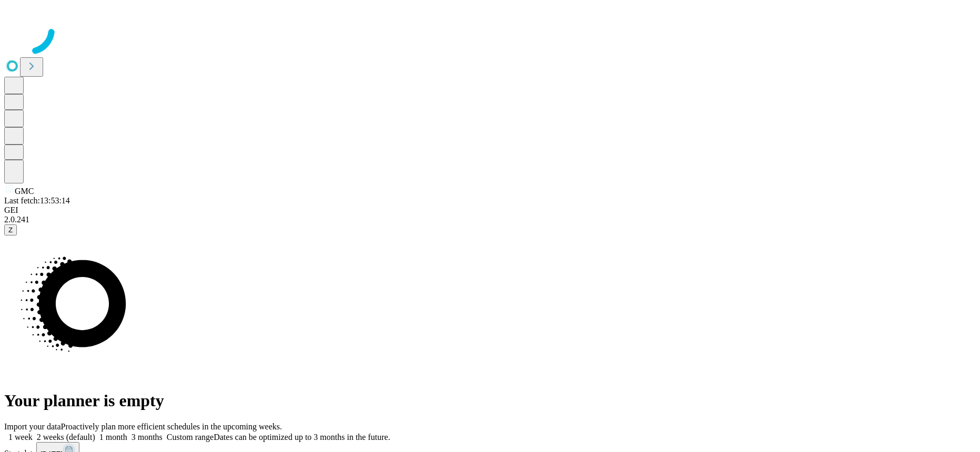  I want to click on span: Last fetch: 13:53:14, so click(37, 200).